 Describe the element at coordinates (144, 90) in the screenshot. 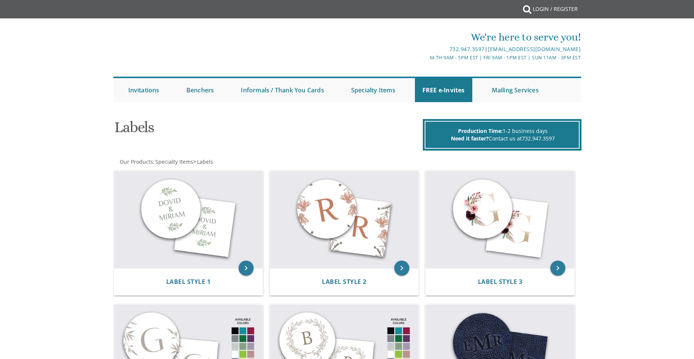

I see `a: Invitations` at that location.